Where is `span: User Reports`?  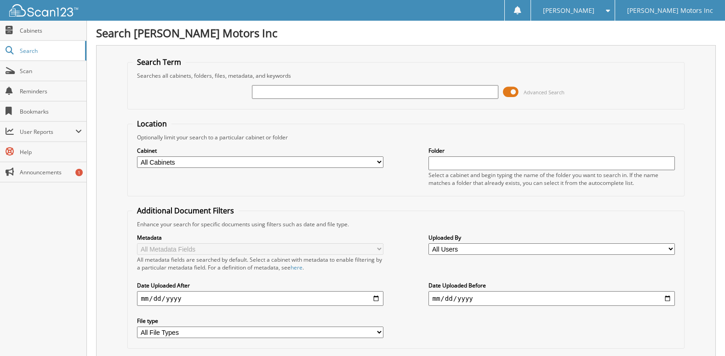
span: User Reports is located at coordinates (47, 132).